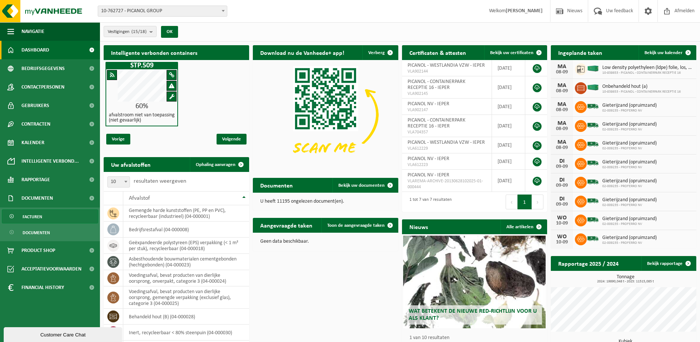 This screenshot has height=342, width=700. I want to click on span: Vorige, so click(118, 139).